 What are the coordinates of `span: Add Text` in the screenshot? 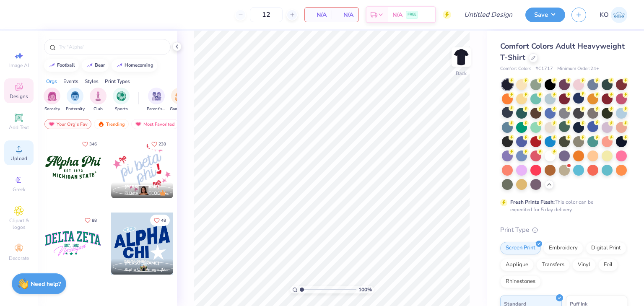 It's located at (19, 128).